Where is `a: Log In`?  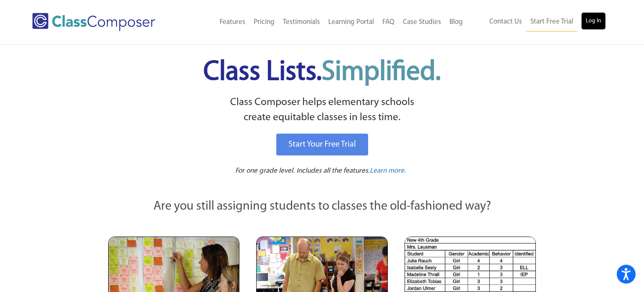
a: Log In is located at coordinates (594, 21).